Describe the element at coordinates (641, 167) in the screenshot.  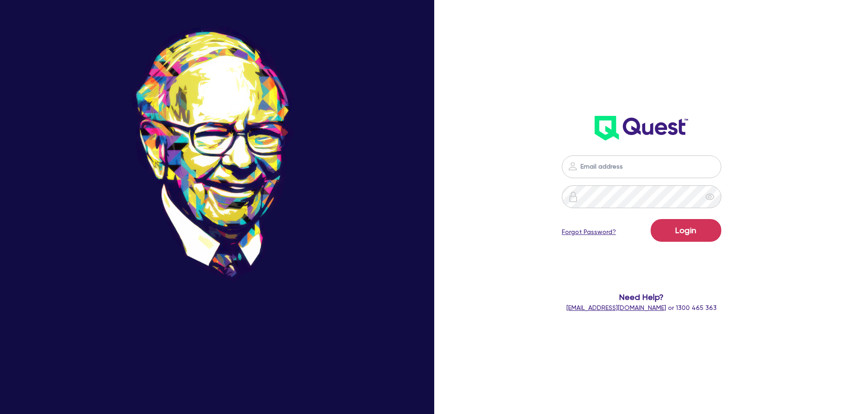
I see `input: Email address` at that location.